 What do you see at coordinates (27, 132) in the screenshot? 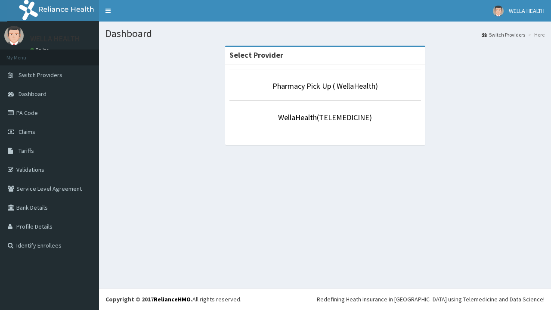
I see `span: Claims` at bounding box center [27, 132].